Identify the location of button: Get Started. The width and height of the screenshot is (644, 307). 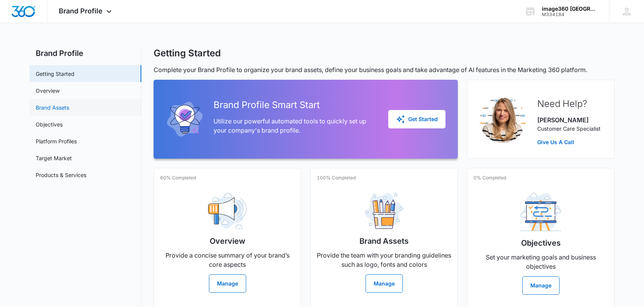
(416, 119).